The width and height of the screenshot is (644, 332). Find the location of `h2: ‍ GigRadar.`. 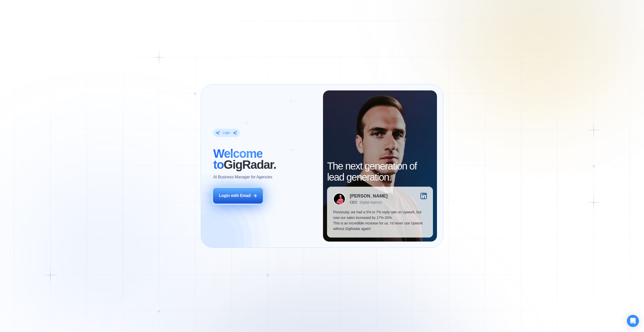

h2: ‍ GigRadar. is located at coordinates (265, 159).